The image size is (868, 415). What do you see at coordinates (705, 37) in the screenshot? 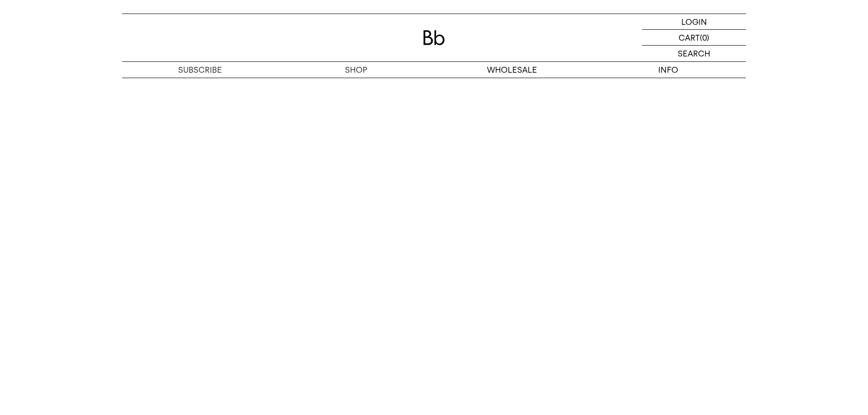
I see `p: (0)` at bounding box center [705, 37].